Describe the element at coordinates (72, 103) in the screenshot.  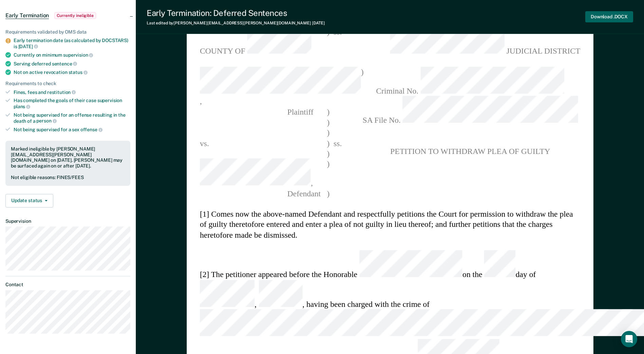
I see `div: Has completed the goals of their case supervision` at that location.